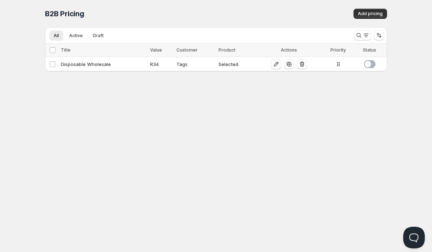 Image resolution: width=432 pixels, height=252 pixels. Describe the element at coordinates (338, 50) in the screenshot. I see `span: Priority` at that location.